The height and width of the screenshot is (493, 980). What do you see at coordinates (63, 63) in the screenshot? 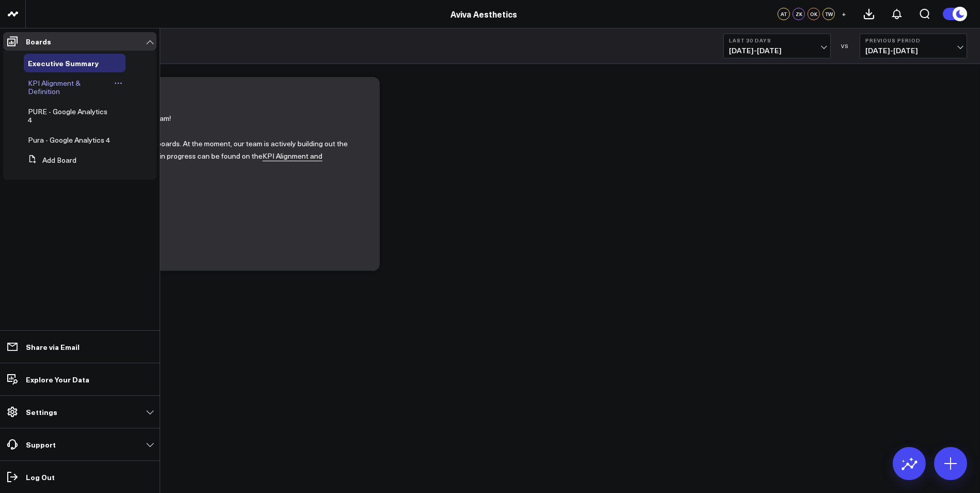
I see `a: Executive Summary` at bounding box center [63, 63].